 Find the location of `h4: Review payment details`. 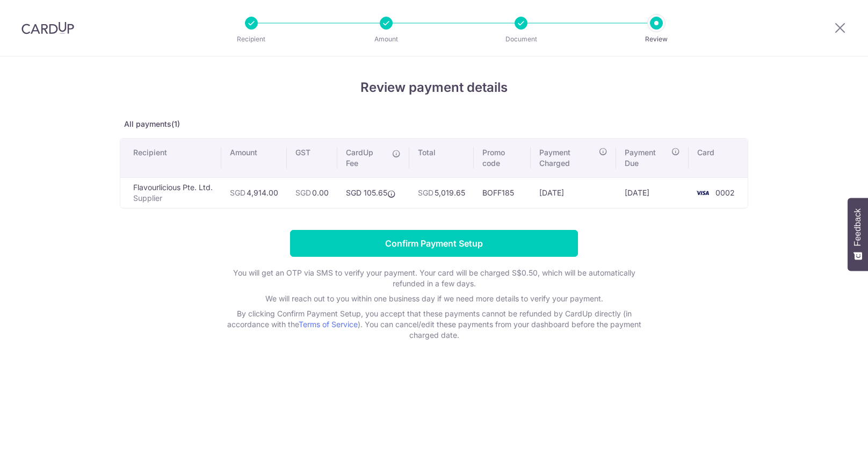

h4: Review payment details is located at coordinates (434, 87).